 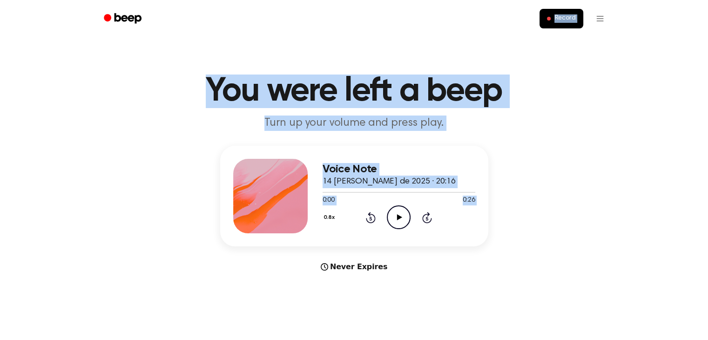 I want to click on button: Open menu, so click(x=600, y=19).